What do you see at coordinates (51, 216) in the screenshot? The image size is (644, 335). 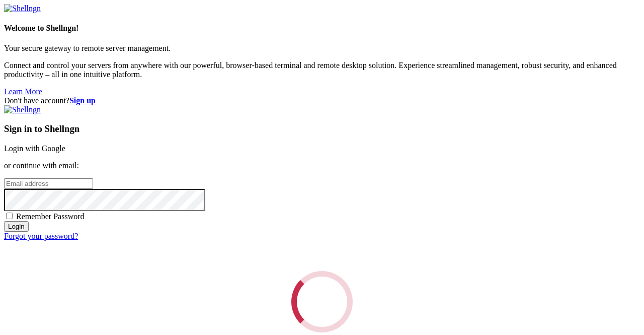 I see `span: Remember Password` at bounding box center [51, 216].